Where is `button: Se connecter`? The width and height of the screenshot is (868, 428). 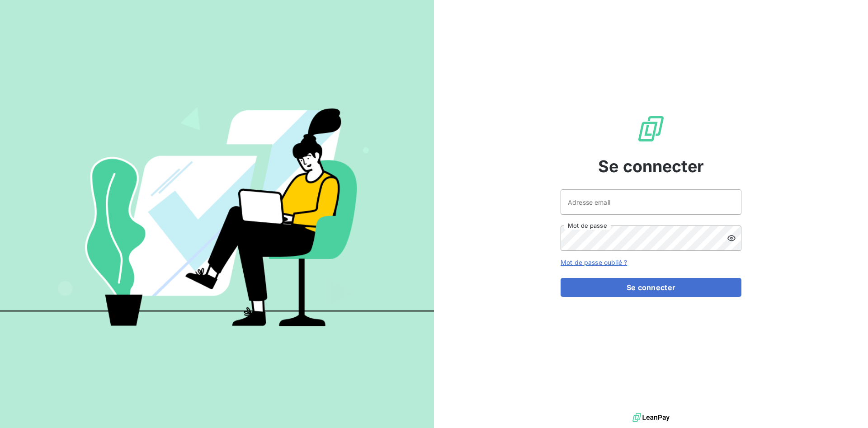 button: Se connecter is located at coordinates (651, 287).